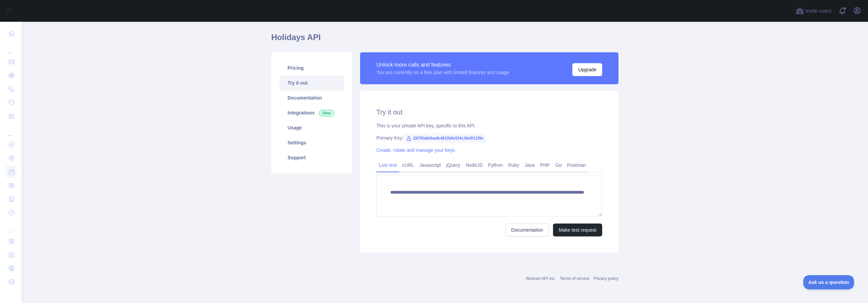  What do you see at coordinates (442, 72) in the screenshot?
I see `div: You are currently on a free plan with limited features and usage` at bounding box center [442, 72].